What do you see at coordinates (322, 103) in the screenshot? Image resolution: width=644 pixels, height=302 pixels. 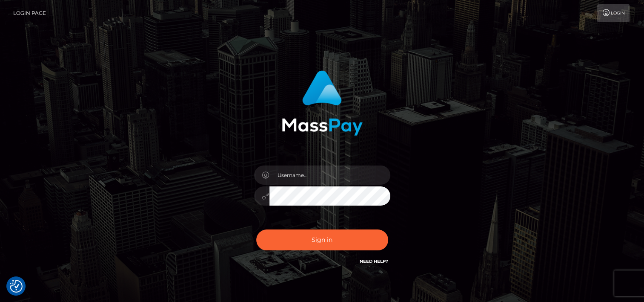 I see `img: MassPay Login` at bounding box center [322, 103].